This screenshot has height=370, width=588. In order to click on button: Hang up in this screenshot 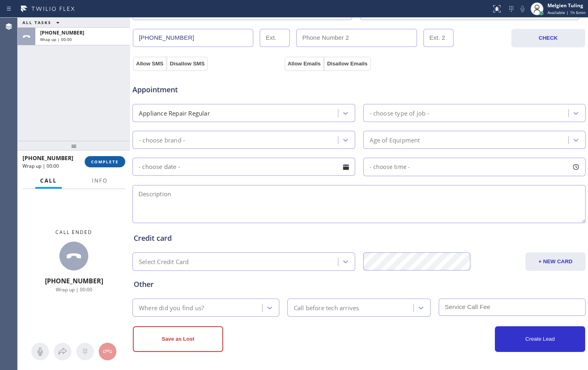, I will do `click(107, 351)`.